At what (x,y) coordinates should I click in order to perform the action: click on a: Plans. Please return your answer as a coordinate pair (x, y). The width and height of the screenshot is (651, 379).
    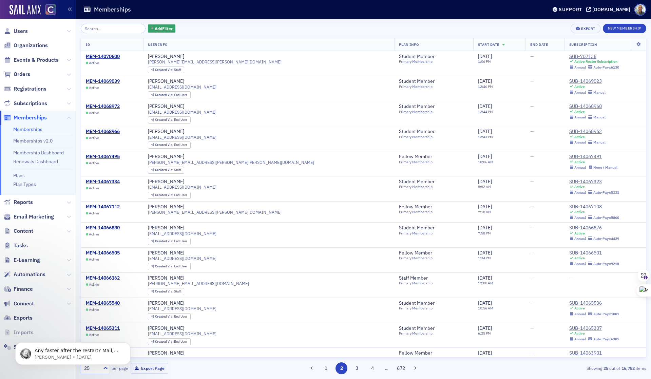
    Looking at the image, I should click on (19, 175).